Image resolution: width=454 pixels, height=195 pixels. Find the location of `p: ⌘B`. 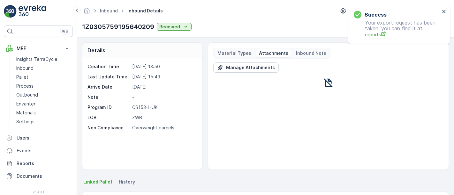

p: ⌘B is located at coordinates (65, 31).